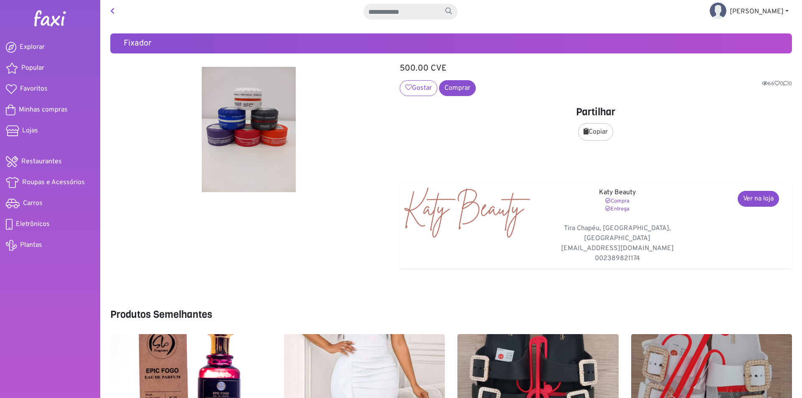  I want to click on span: Plantas, so click(31, 245).